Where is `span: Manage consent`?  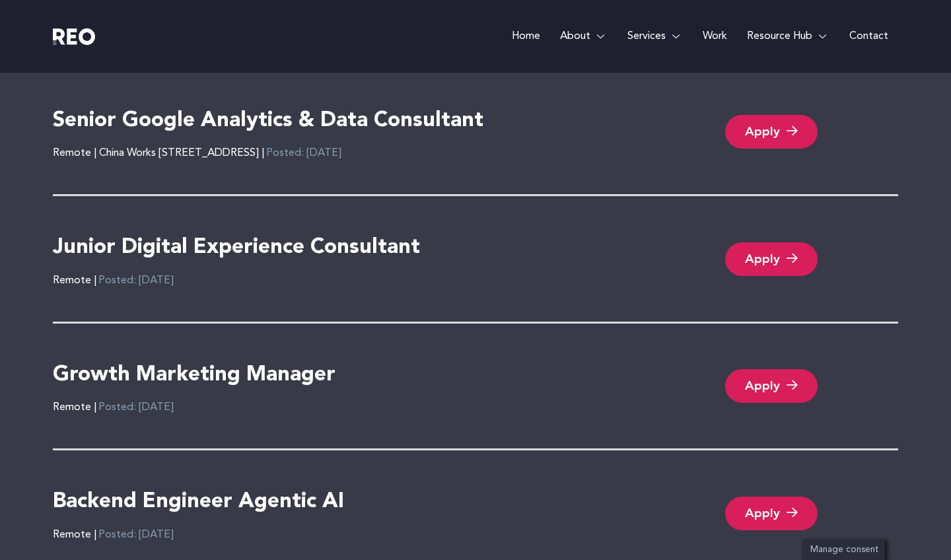 span: Manage consent is located at coordinates (844, 549).